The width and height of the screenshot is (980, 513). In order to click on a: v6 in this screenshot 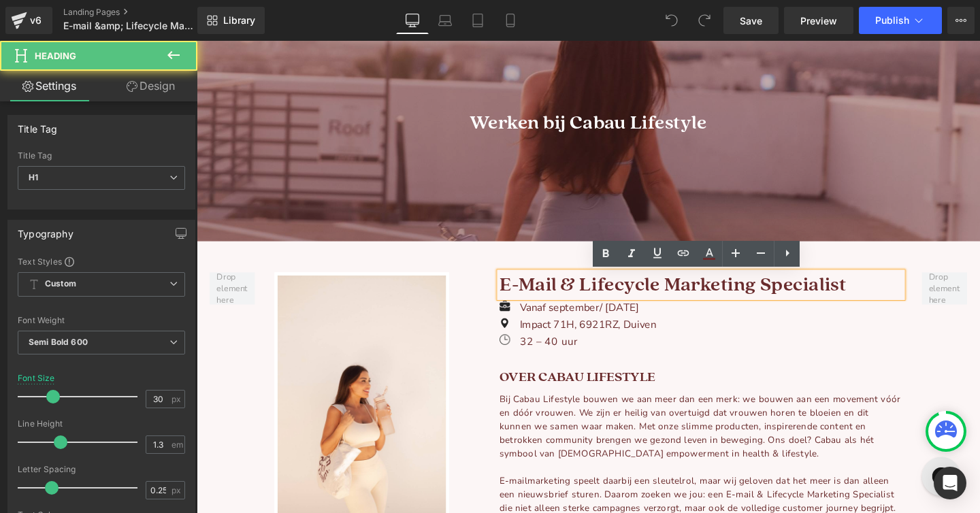, I will do `click(28, 21)`.